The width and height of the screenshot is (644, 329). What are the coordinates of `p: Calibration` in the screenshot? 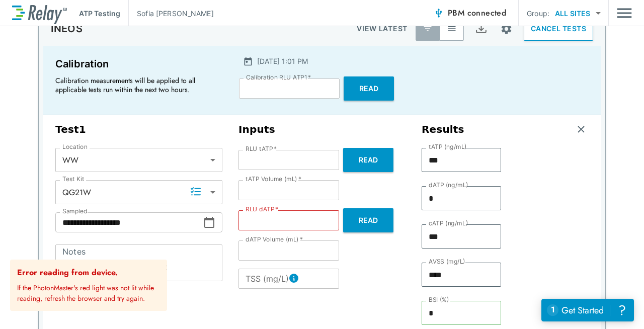 It's located at (138, 63).